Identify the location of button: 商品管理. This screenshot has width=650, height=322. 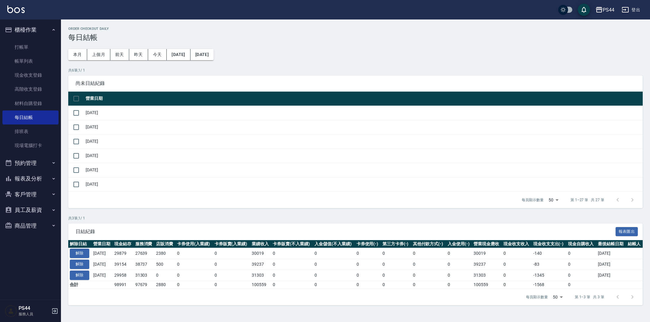
(30, 226).